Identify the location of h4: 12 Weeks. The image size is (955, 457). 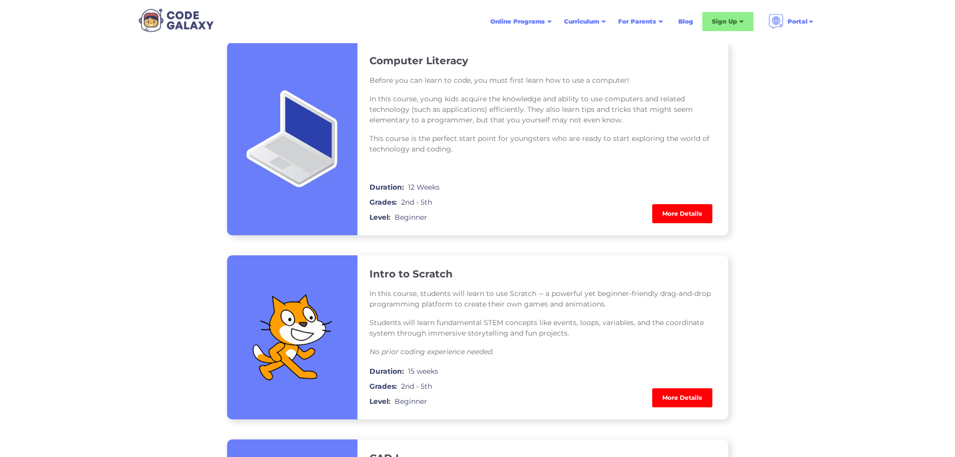
(424, 187).